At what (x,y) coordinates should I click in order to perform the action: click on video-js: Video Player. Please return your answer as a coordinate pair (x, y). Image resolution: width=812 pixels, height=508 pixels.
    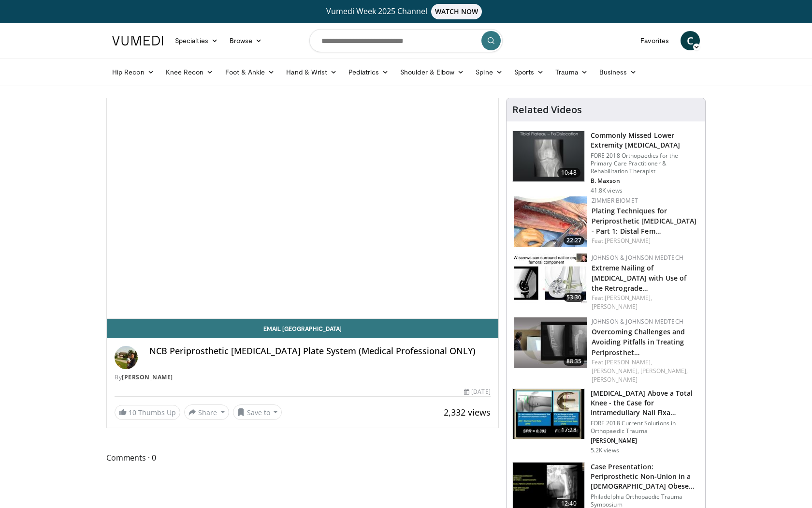
    Looking at the image, I should click on (302, 208).